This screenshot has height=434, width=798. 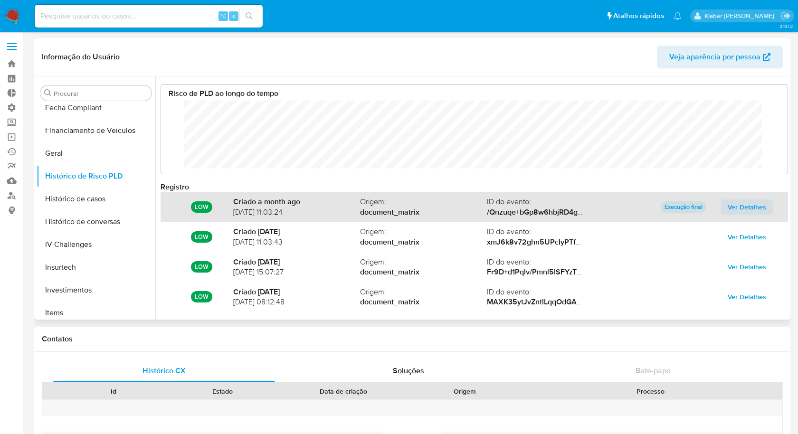 I want to click on p: kleber.bueno@mercadolivre.com, so click(x=741, y=16).